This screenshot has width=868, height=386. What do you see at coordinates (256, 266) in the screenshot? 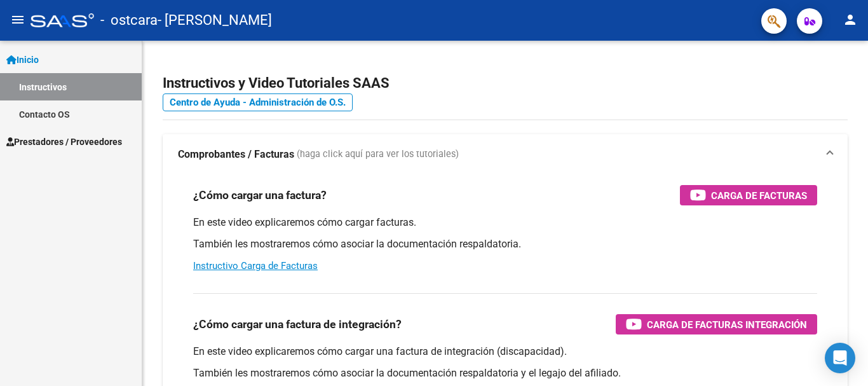
I see `a: Instructivo Carga de Facturas` at bounding box center [256, 266].